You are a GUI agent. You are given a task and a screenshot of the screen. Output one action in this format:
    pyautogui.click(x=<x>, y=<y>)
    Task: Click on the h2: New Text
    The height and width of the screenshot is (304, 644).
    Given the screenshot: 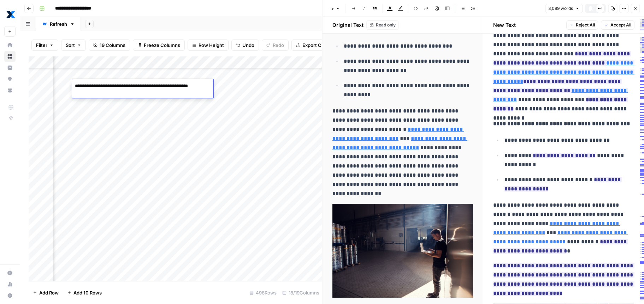 What is the action you would take?
    pyautogui.click(x=504, y=25)
    